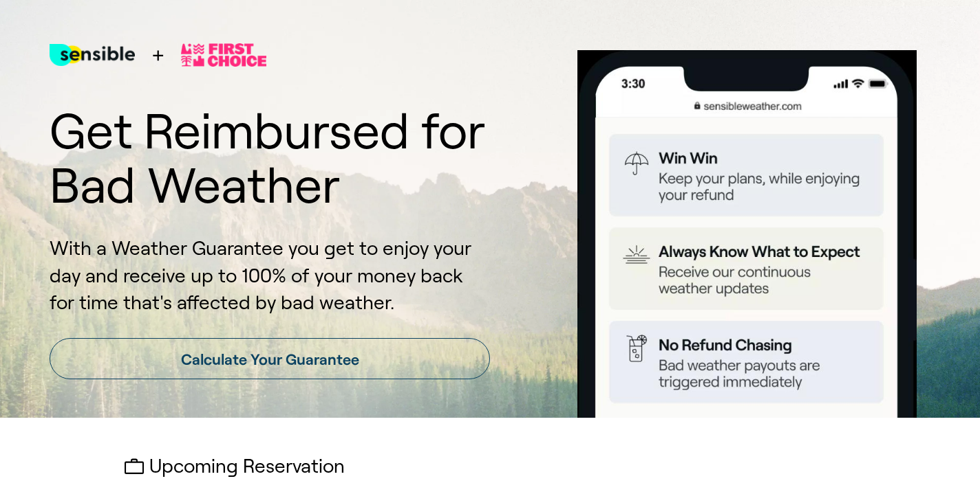 Image resolution: width=980 pixels, height=494 pixels. What do you see at coordinates (270, 359) in the screenshot?
I see `a: Calculate Your Guarantee` at bounding box center [270, 359].